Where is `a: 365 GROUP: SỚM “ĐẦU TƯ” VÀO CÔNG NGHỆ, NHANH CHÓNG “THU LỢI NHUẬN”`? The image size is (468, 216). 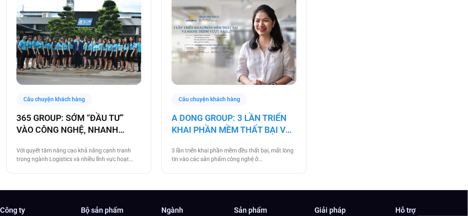
a: 365 GROUP: SỚM “ĐẦU TƯ” VÀO CÔNG NGHỆ, NHANH CHÓNG “THU LỢI NHUẬN” is located at coordinates (79, 124).